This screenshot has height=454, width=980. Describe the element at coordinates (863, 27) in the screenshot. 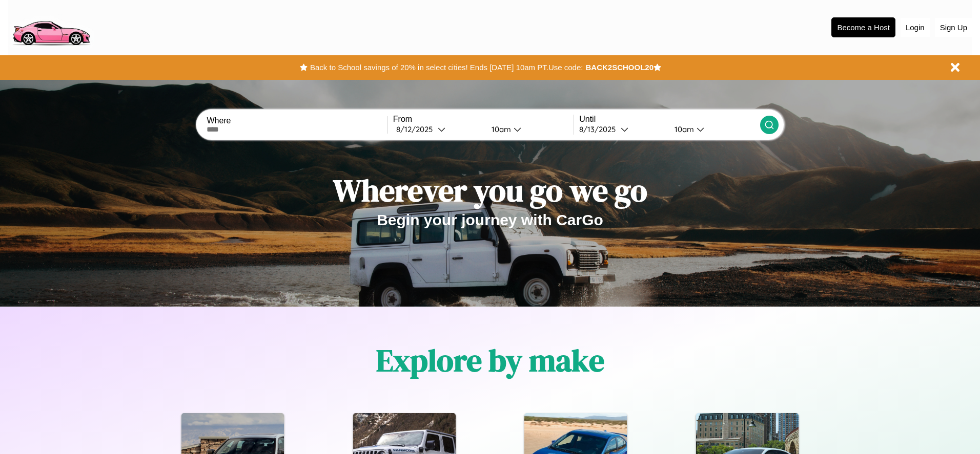

I see `button: Become a Host` at that location.